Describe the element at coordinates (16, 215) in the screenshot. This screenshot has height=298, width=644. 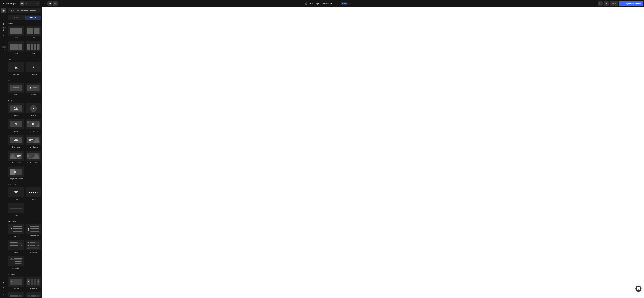
I see `div: Line` at that location.